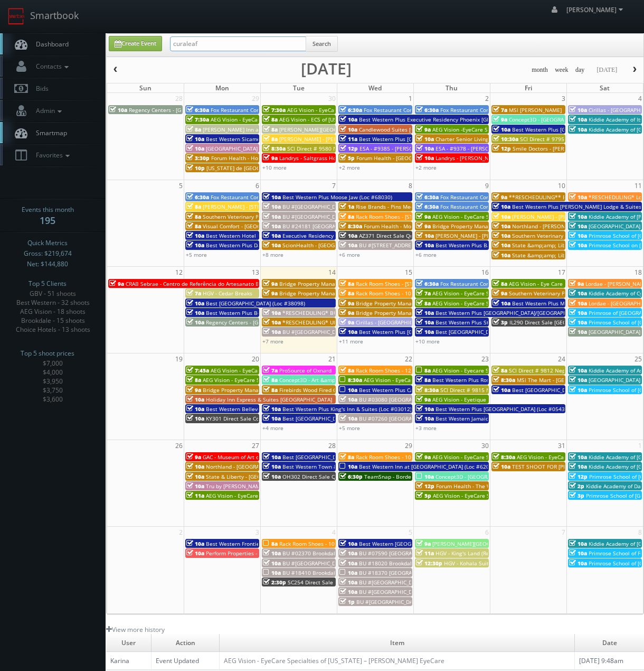  What do you see at coordinates (337, 197) in the screenshot?
I see `span: Best Western Plus Moose Jaw (Loc #68030)` at bounding box center [337, 197].